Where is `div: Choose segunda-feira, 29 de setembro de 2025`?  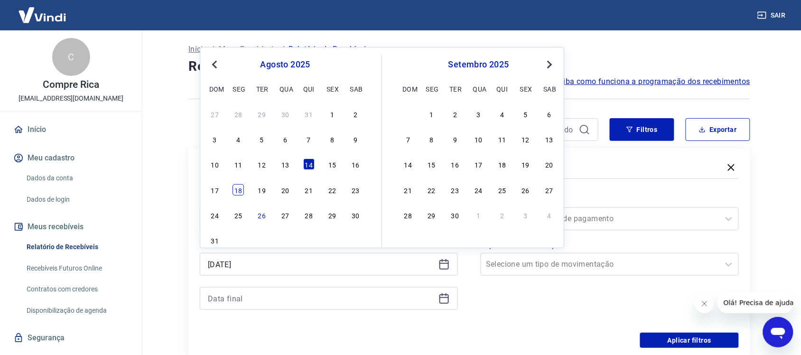
div: Choose segunda-feira, 29 de setembro de 2025 is located at coordinates (432, 215).